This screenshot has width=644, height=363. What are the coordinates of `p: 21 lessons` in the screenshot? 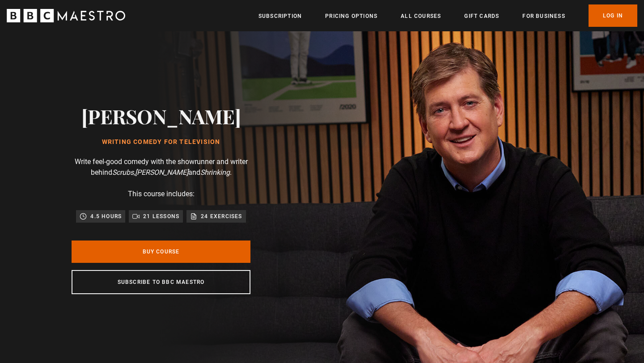 It's located at (161, 216).